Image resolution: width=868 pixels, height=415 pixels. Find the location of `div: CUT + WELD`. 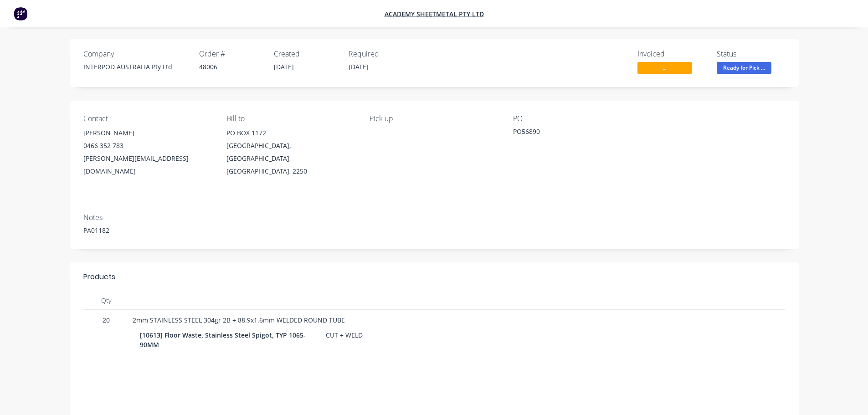

div: CUT + WELD is located at coordinates (344, 335).